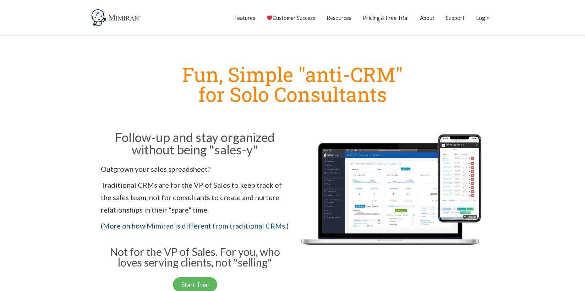  What do you see at coordinates (427, 18) in the screenshot?
I see `a: About` at bounding box center [427, 18].